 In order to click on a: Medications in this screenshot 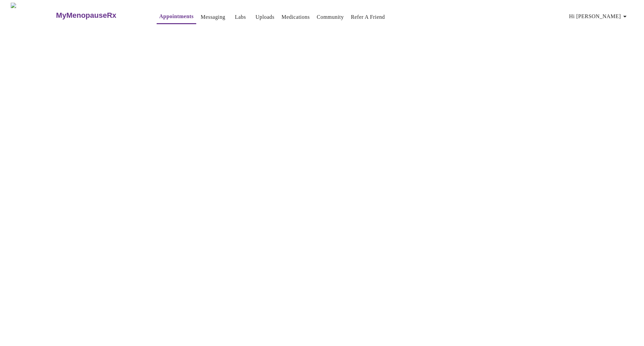, I will do `click(296, 17)`.